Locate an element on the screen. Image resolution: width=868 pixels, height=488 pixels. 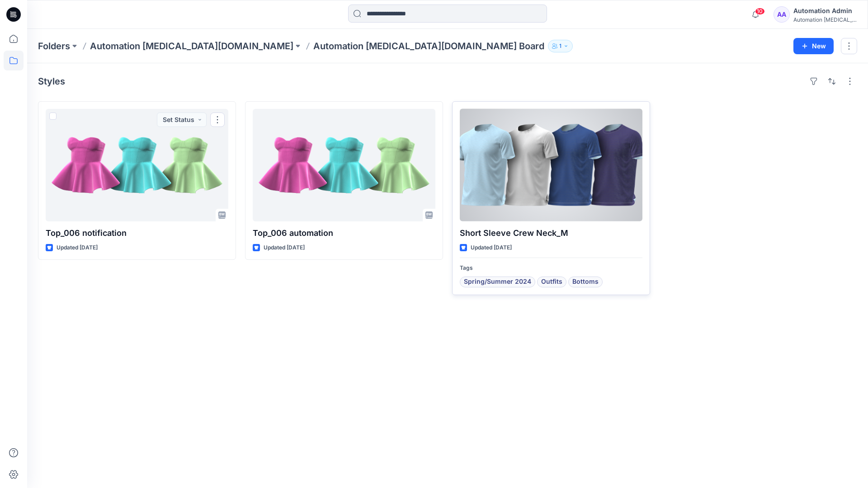
p: 1 is located at coordinates (560, 46).